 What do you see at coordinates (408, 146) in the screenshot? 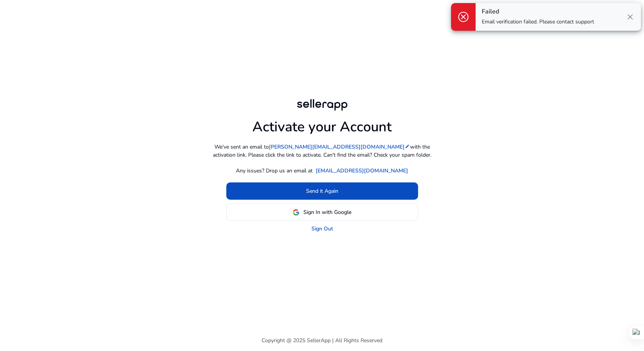
I see `mat-icon: edit` at bounding box center [408, 146].